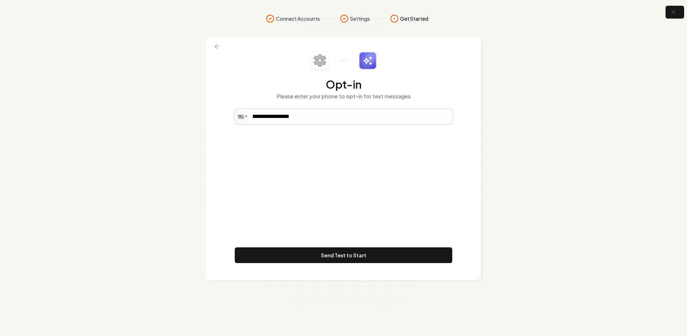 The image size is (687, 336). What do you see at coordinates (343, 96) in the screenshot?
I see `p: Please enter your phone to opt-in for text messages` at bounding box center [343, 96].